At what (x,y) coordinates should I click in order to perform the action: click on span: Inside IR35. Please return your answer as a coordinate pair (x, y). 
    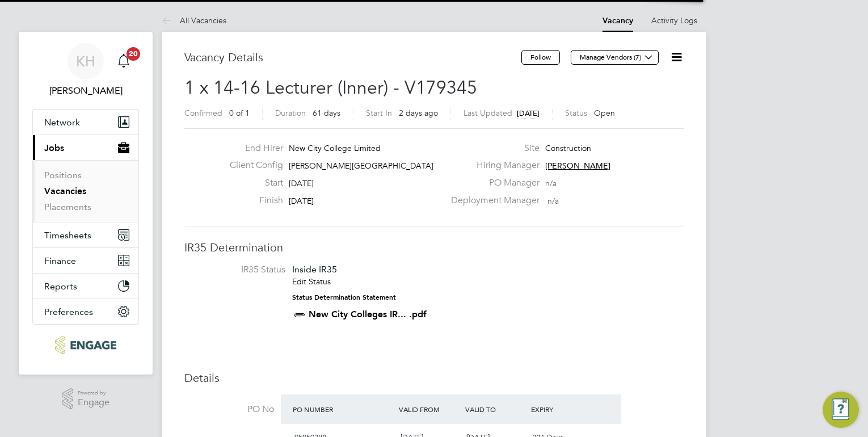
    Looking at the image, I should click on (314, 269).